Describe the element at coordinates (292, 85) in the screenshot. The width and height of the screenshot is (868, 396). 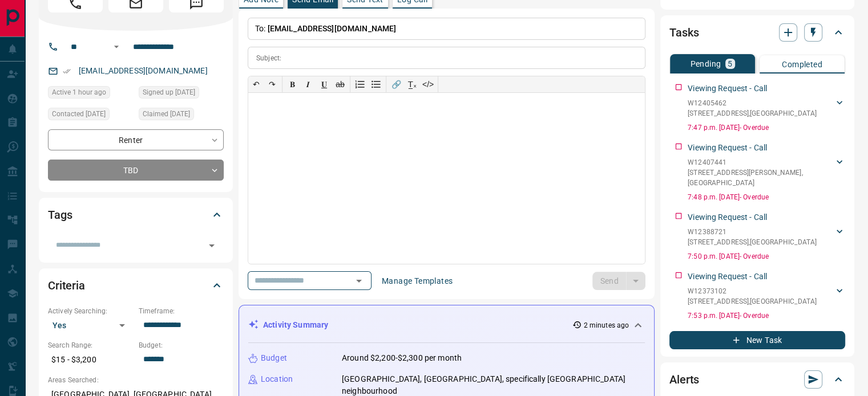
I see `button: 𝐁` at that location.